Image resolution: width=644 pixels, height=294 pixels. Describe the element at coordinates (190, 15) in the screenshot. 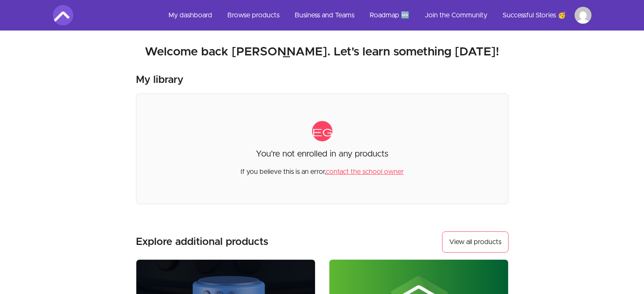

I see `a: My dashboard` at that location.